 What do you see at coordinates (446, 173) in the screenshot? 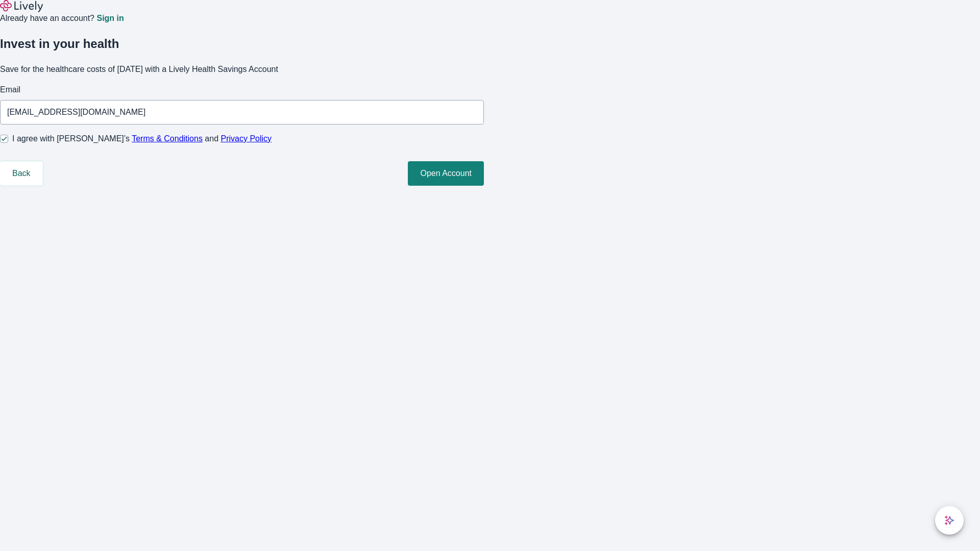
I see `button: Open Account` at bounding box center [446, 173].